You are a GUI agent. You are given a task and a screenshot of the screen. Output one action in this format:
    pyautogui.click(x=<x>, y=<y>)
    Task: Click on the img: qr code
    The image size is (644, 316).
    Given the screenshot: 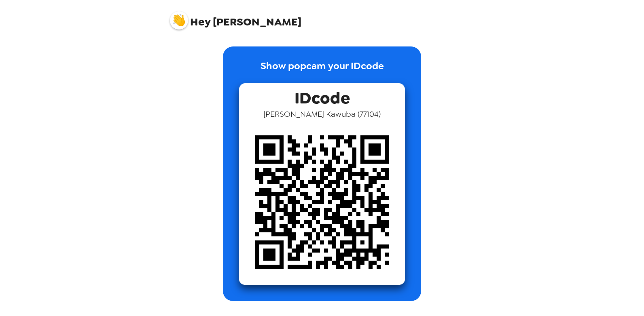 What is the action you would take?
    pyautogui.click(x=322, y=202)
    